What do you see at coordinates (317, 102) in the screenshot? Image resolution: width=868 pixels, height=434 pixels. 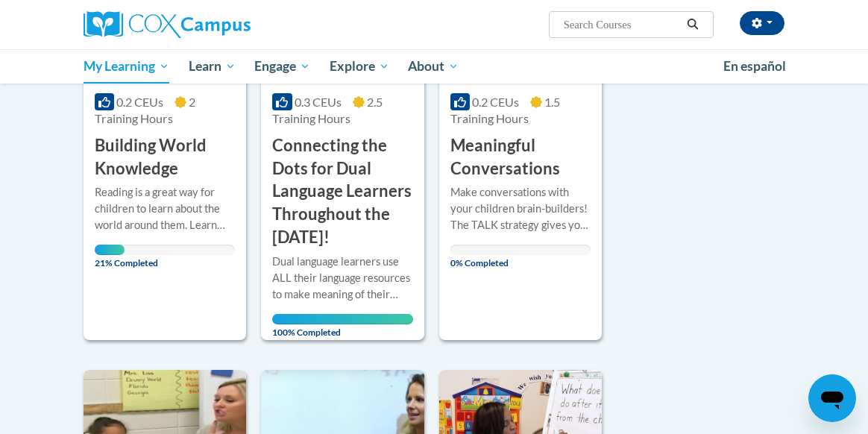 I see `span: 0.3 CEUs` at bounding box center [317, 102].